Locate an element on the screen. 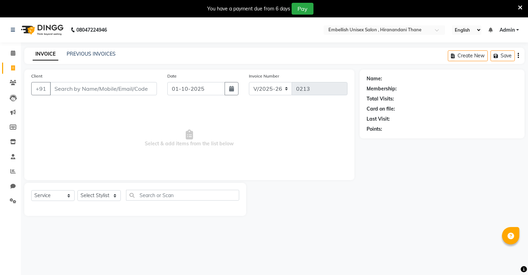 The width and height of the screenshot is (528, 275). div: Total Visits: is located at coordinates (380, 99).